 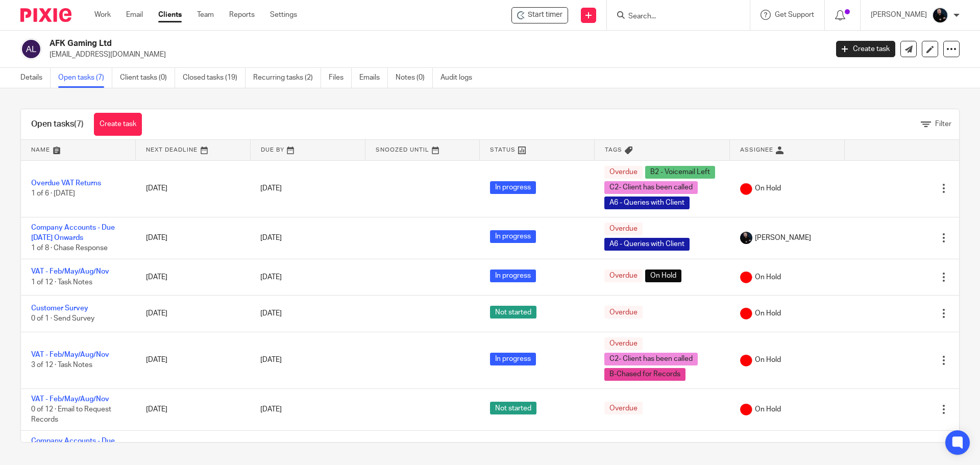 I want to click on span: B-Chased for Records, so click(x=644, y=375).